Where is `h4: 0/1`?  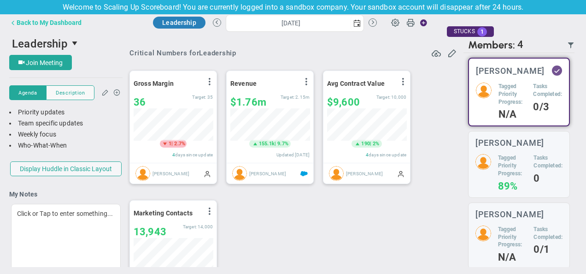 h4: 0/1 is located at coordinates (548, 249).